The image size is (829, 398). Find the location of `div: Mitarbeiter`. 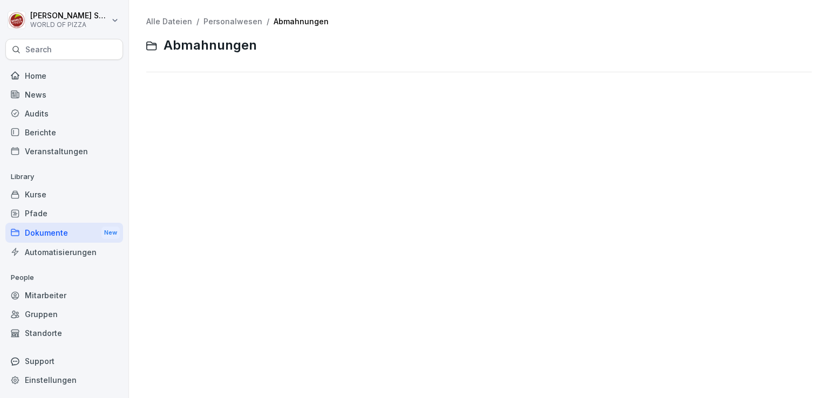

div: Mitarbeiter is located at coordinates (64, 295).